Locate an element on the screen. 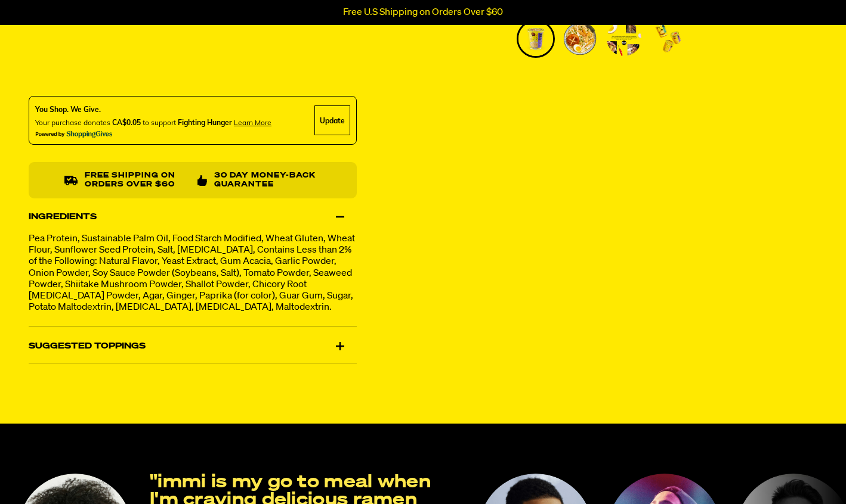 This screenshot has height=504, width=846. div: You Shop. We Give. is located at coordinates (153, 110).